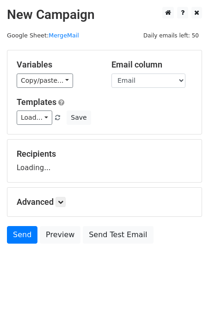  What do you see at coordinates (151, 65) in the screenshot?
I see `h5: Email column` at bounding box center [151, 65].